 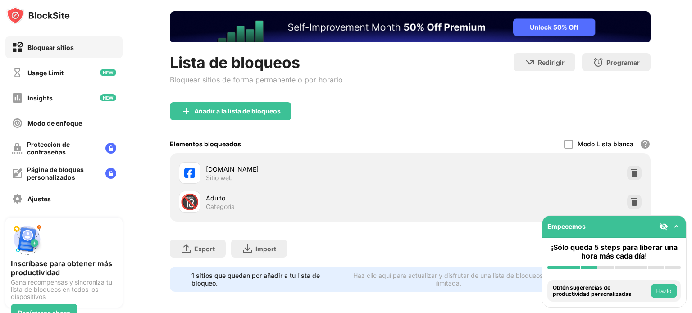 I want to click on div: Ajustes, so click(x=39, y=199).